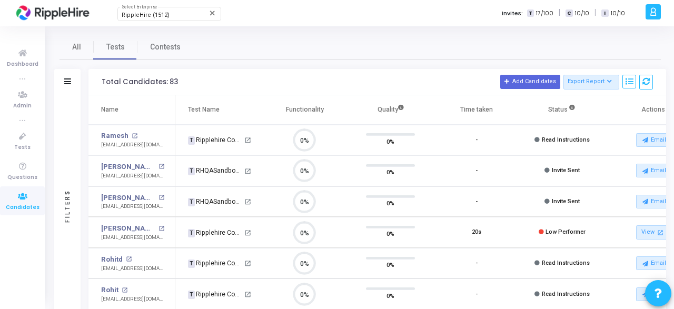 The width and height of the screenshot is (674, 309). What do you see at coordinates (115, 136) in the screenshot?
I see `a: Ramesh` at bounding box center [115, 136].